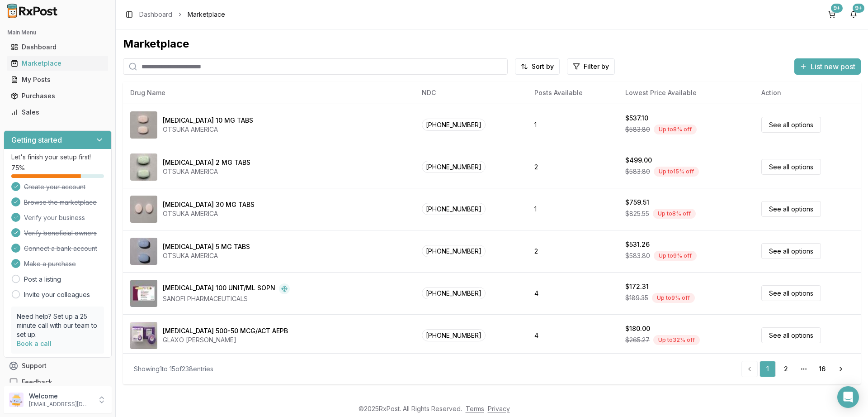 The height and width of the screenshot is (417, 868). What do you see at coordinates (832, 15) in the screenshot?
I see `a: 9+` at bounding box center [832, 15].